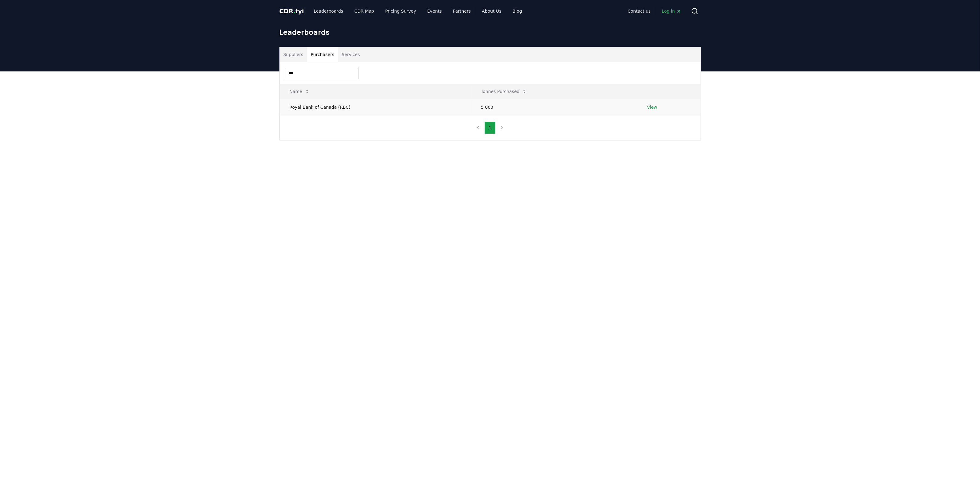  I want to click on a: About Us, so click(492, 11).